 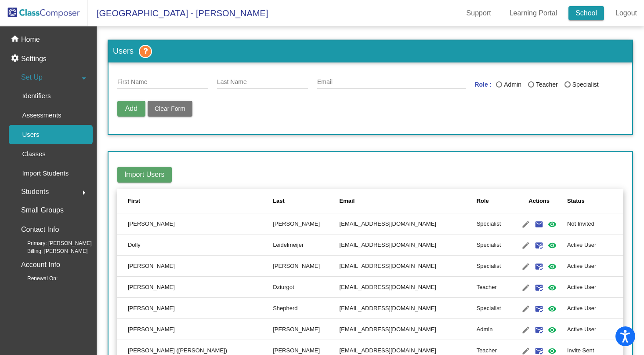 What do you see at coordinates (391, 82) in the screenshot?
I see `input: E Mail` at bounding box center [391, 82].